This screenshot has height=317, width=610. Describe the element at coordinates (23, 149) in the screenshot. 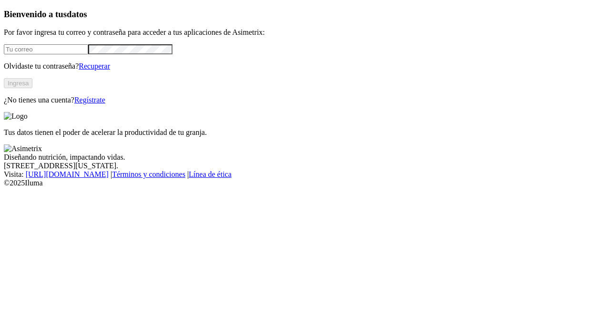

I see `img: Asimetrix` at that location.